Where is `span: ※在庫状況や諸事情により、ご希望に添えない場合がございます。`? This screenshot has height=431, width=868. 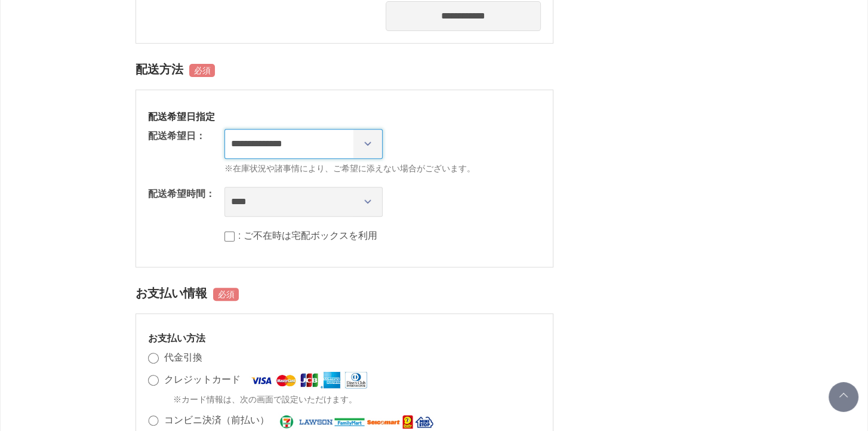 span: ※在庫状況や諸事情により、ご希望に添えない場合がございます。 is located at coordinates (383, 168).